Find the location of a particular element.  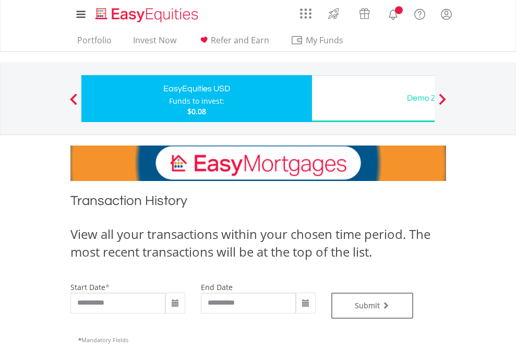

a: My Profile is located at coordinates (446, 14).